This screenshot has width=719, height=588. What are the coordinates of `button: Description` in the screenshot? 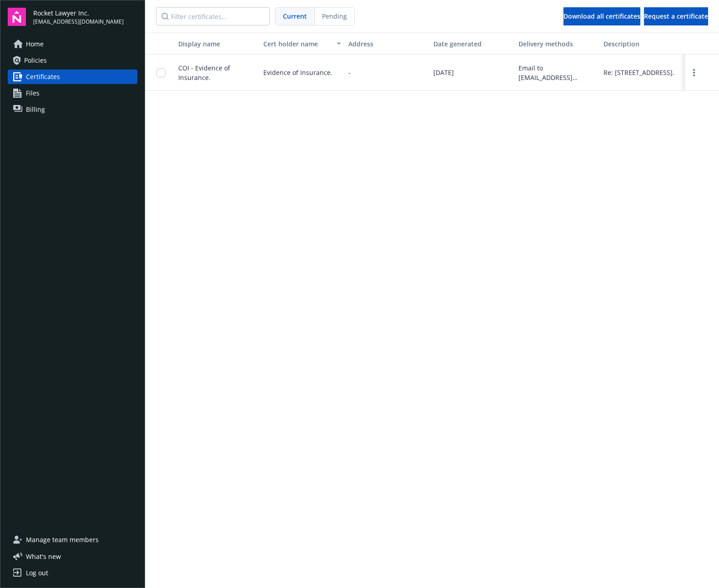 It's located at (642, 44).